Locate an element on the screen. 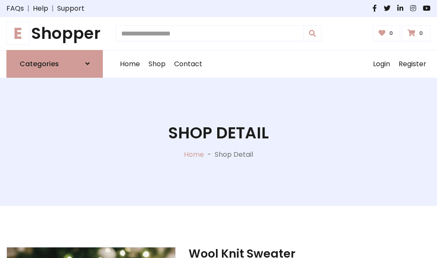  h1: Shopper is located at coordinates (55, 33).